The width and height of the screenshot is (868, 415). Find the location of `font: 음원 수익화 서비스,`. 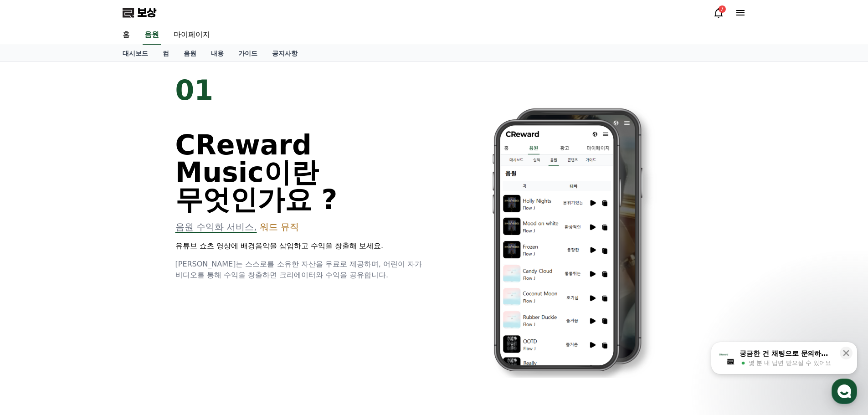

font: 음원 수익화 서비스, is located at coordinates (216, 227).